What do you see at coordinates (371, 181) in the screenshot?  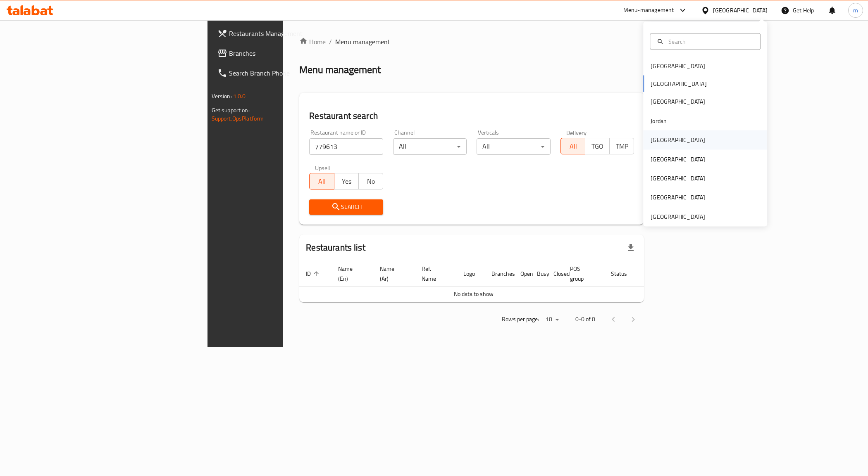 I see `button: No` at bounding box center [371, 181].